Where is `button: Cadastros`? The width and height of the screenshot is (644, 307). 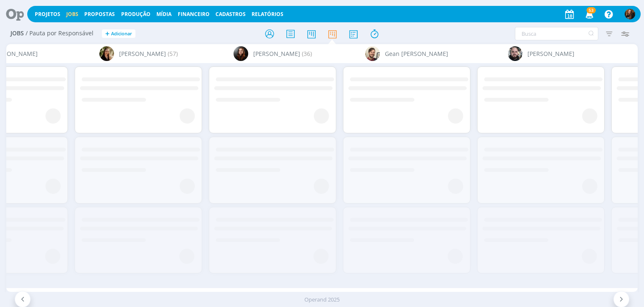
button: Cadastros is located at coordinates (231, 14).